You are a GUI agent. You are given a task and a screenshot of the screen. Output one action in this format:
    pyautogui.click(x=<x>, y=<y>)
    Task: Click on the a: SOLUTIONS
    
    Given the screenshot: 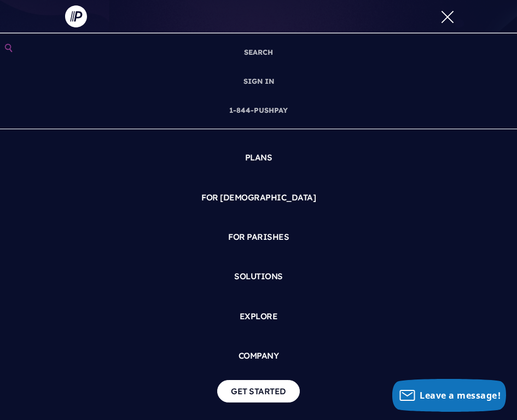 What is the action you would take?
    pyautogui.click(x=258, y=276)
    